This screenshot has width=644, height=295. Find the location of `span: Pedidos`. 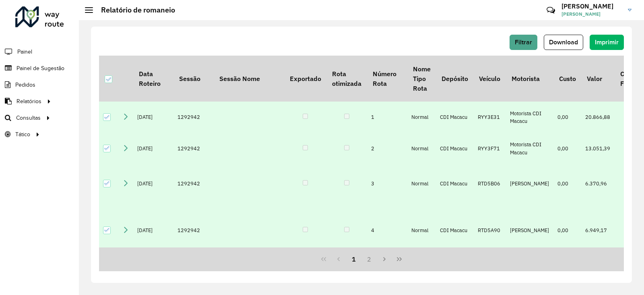

span: Pedidos is located at coordinates (25, 84).